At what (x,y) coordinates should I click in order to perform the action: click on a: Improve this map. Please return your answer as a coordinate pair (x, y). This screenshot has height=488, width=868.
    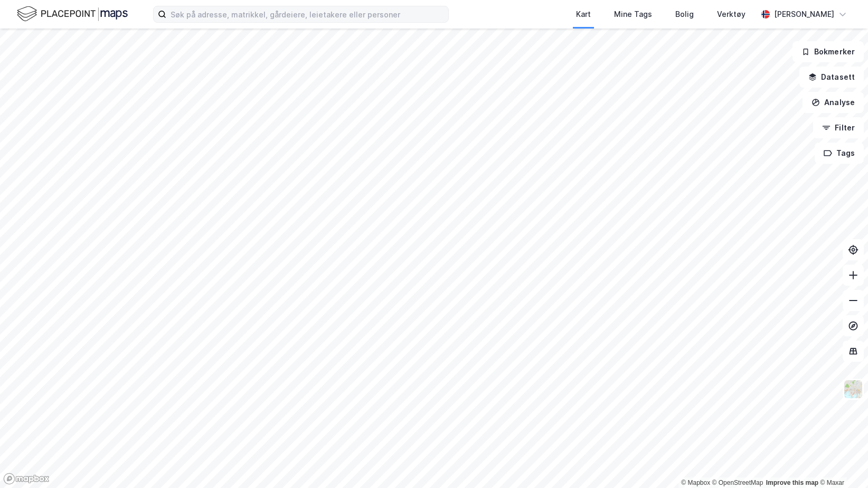
    Looking at the image, I should click on (792, 483).